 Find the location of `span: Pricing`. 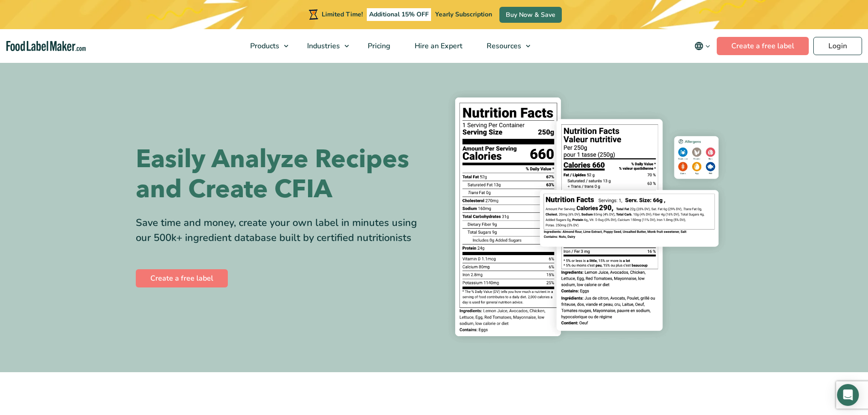

span: Pricing is located at coordinates (378, 46).